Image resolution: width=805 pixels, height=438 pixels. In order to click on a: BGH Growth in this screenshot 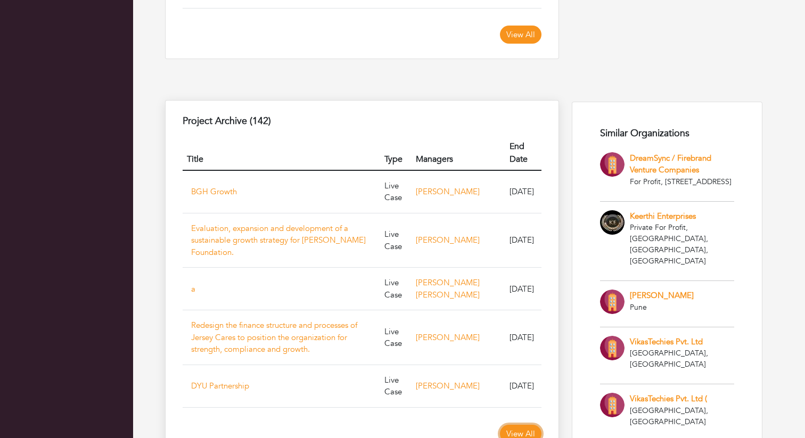, I will do `click(214, 192)`.